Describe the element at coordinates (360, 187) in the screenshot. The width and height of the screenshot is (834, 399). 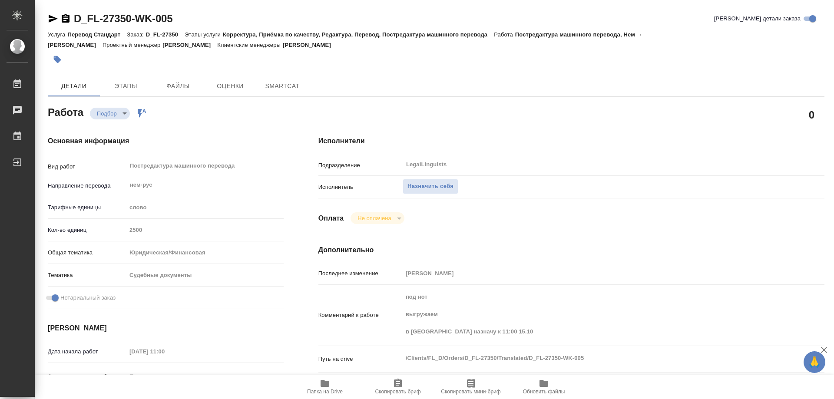
I see `p: Исполнитель` at that location.